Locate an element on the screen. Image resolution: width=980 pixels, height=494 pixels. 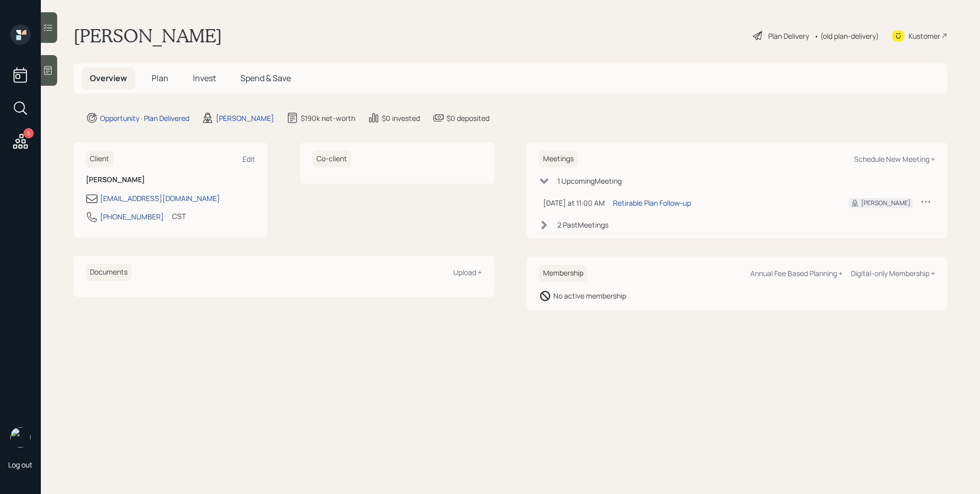
div: • (old plan-delivery) is located at coordinates (846, 36).